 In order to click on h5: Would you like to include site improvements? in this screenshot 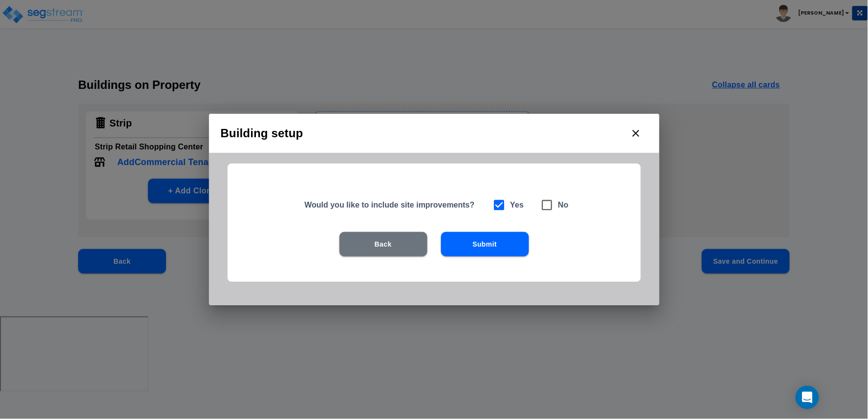, I will do `click(392, 205)`.